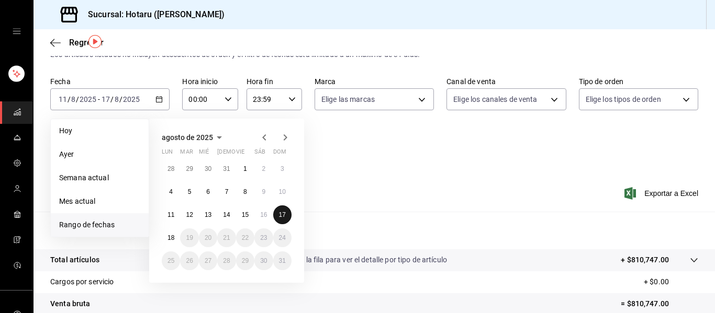 The height and width of the screenshot is (313, 715). Describe the element at coordinates (662, 194) in the screenshot. I see `button: Exportar a Excel` at that location.